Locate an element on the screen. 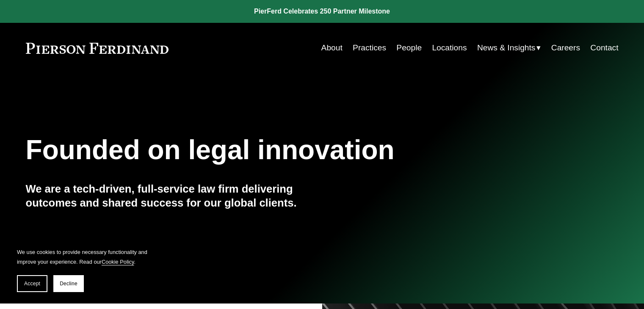 This screenshot has width=644, height=309. a: About is located at coordinates (332, 48).